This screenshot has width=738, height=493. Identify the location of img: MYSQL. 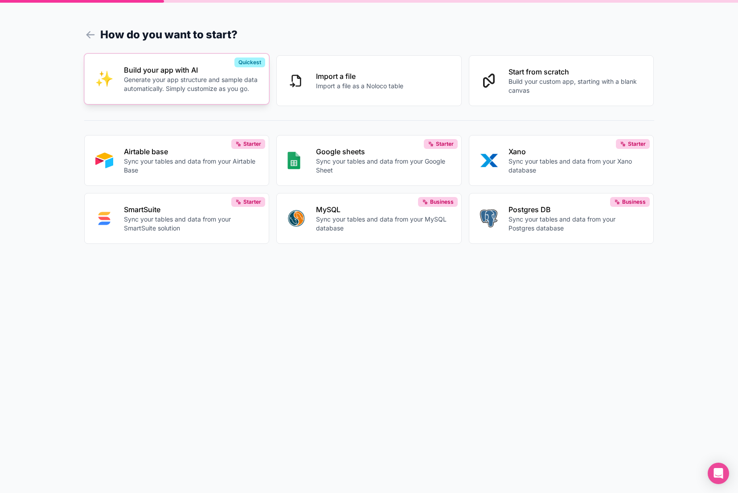
(296, 218).